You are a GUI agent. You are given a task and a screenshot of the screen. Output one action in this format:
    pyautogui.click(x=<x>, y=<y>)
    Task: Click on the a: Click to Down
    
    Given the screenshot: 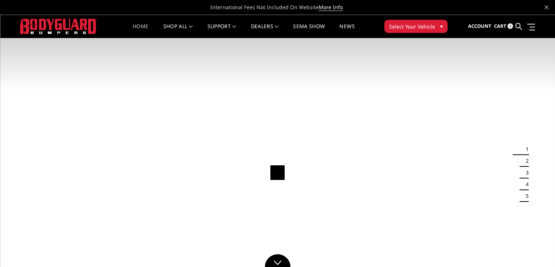 What is the action you would take?
    pyautogui.click(x=278, y=260)
    